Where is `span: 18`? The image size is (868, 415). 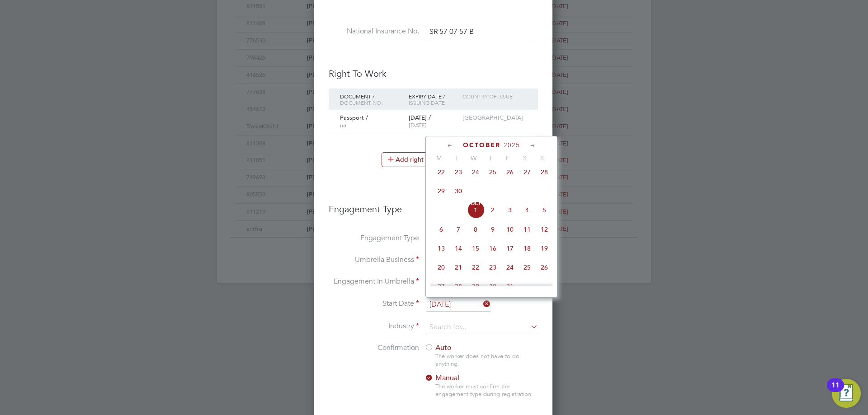
span: 18 is located at coordinates (527, 248).